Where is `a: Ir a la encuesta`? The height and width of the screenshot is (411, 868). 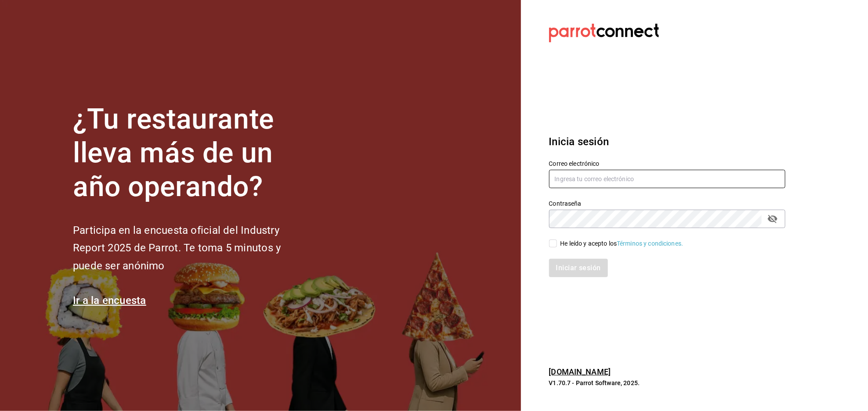 a: Ir a la encuesta is located at coordinates (109, 301).